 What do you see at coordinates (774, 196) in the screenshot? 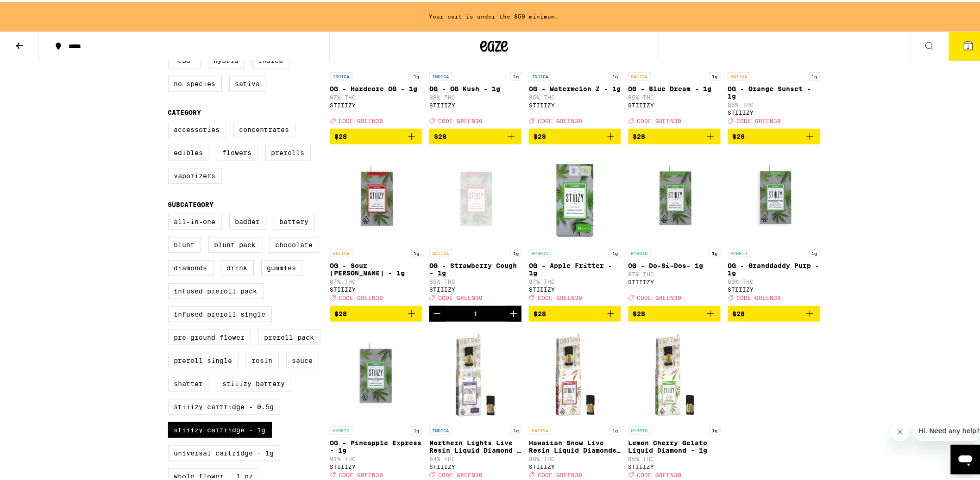
I see `img: STIIIZY - OG - Granddaddy Purp - 1g` at bounding box center [774, 196].